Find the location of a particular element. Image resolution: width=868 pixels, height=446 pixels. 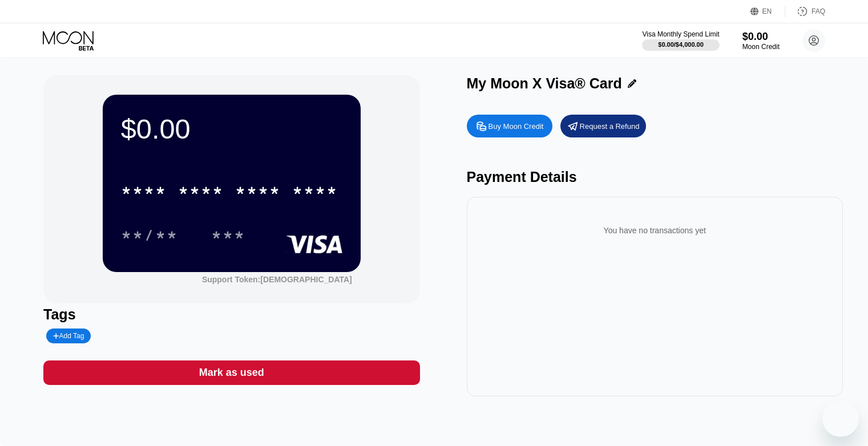

div: Moon Credit is located at coordinates (761, 47).